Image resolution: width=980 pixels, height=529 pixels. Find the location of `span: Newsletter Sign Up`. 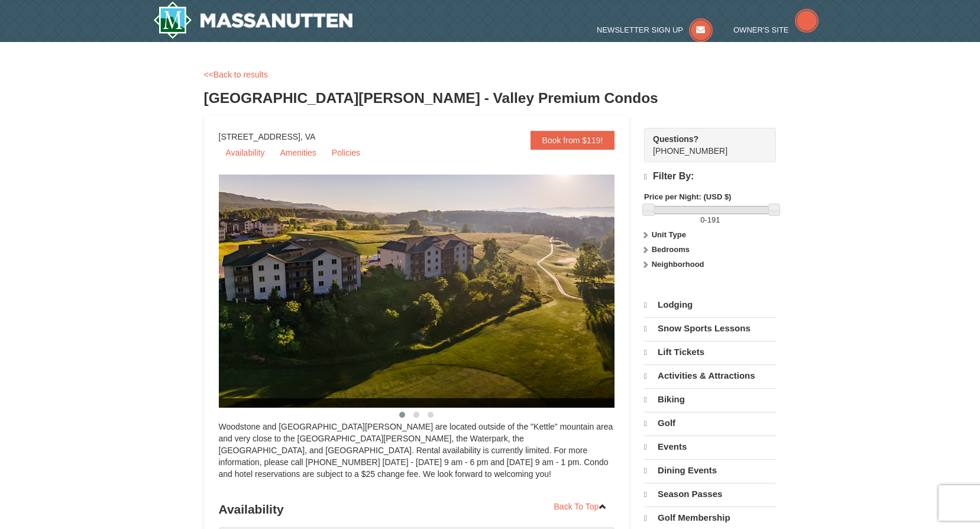

span: Newsletter Sign Up is located at coordinates (640, 30).